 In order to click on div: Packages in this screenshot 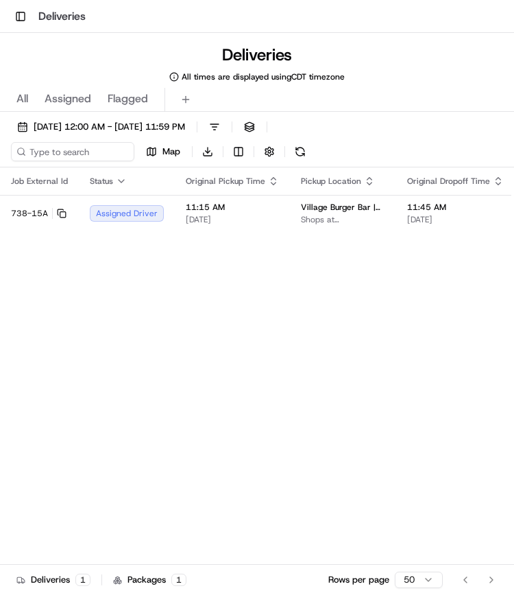, I will do `click(149, 579)`.